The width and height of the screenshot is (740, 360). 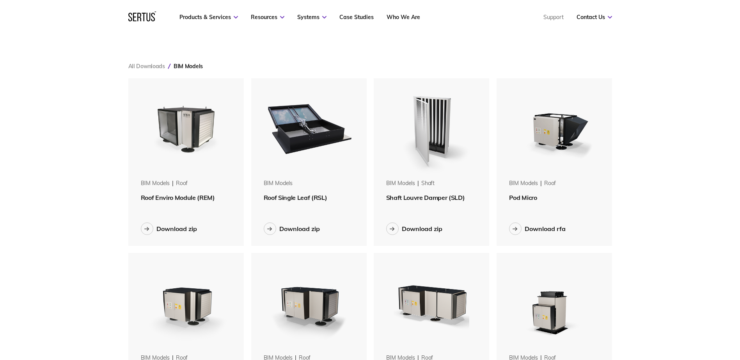 I want to click on a: Case Studies, so click(x=356, y=17).